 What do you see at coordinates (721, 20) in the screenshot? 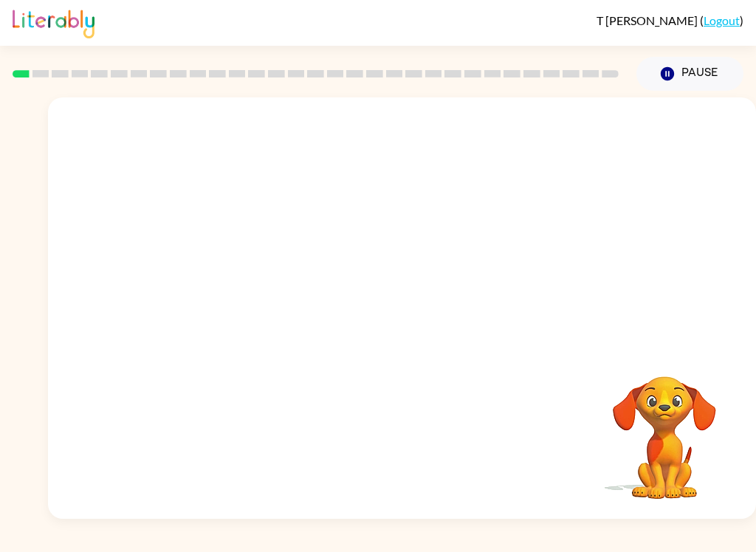
I see `a: Logout` at bounding box center [721, 20].